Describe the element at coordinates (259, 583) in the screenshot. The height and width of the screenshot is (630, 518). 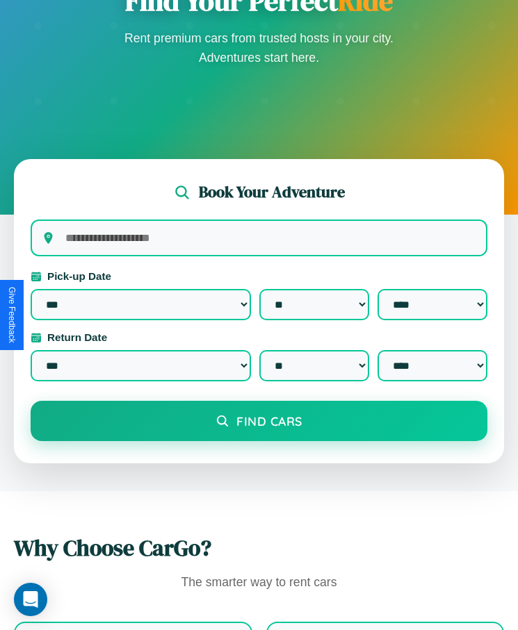
I see `p: The smarter way to rent cars` at that location.